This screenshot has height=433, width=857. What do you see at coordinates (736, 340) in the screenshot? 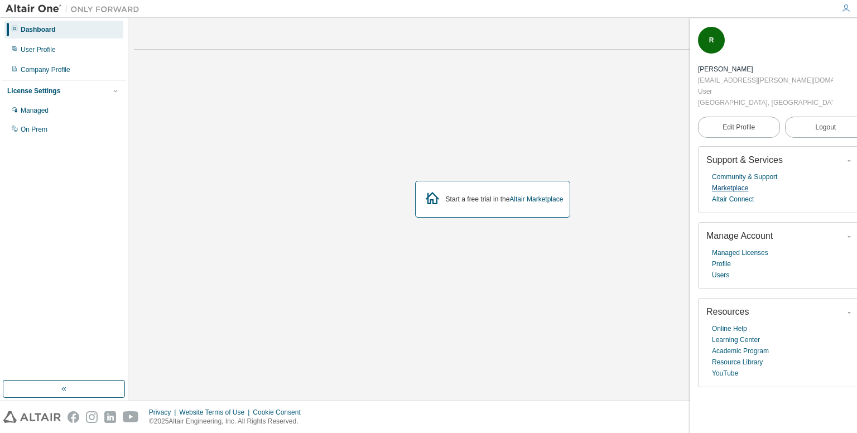
I see `a: Learning Center` at bounding box center [736, 340].